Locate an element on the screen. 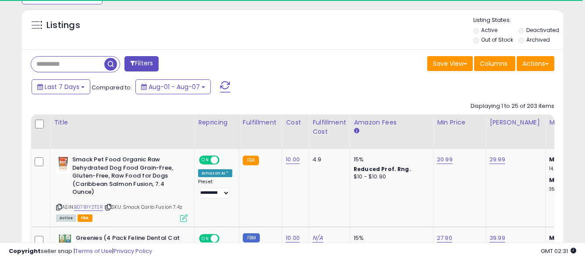 The image size is (585, 260). span: Columns is located at coordinates (494, 64).